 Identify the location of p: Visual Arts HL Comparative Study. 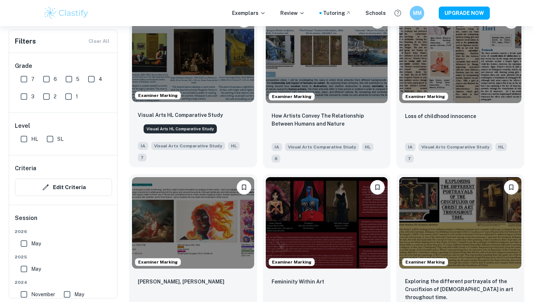
(180, 115).